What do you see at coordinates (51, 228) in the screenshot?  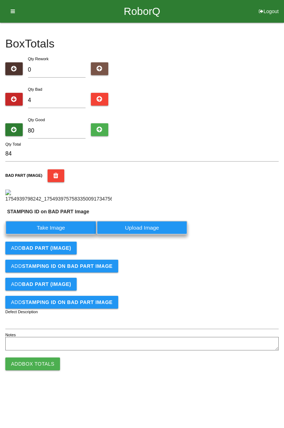 I see `label: Take Image` at bounding box center [51, 228].